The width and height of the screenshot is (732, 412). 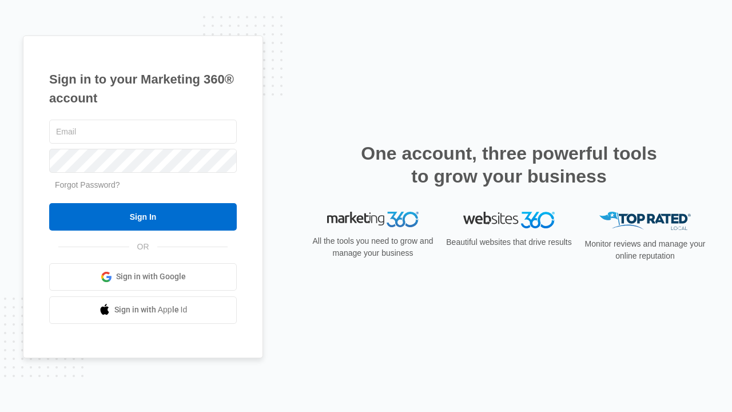 I want to click on a: Sign in with Apple Id, so click(x=143, y=310).